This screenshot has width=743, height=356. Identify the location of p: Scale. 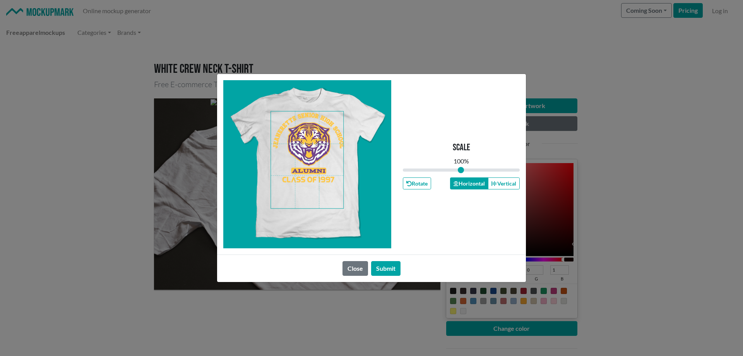
(461, 147).